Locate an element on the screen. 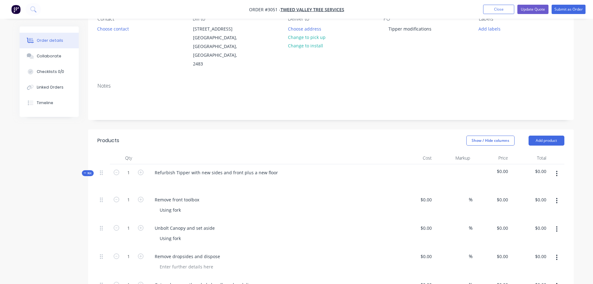  button: Kit is located at coordinates (88, 173).